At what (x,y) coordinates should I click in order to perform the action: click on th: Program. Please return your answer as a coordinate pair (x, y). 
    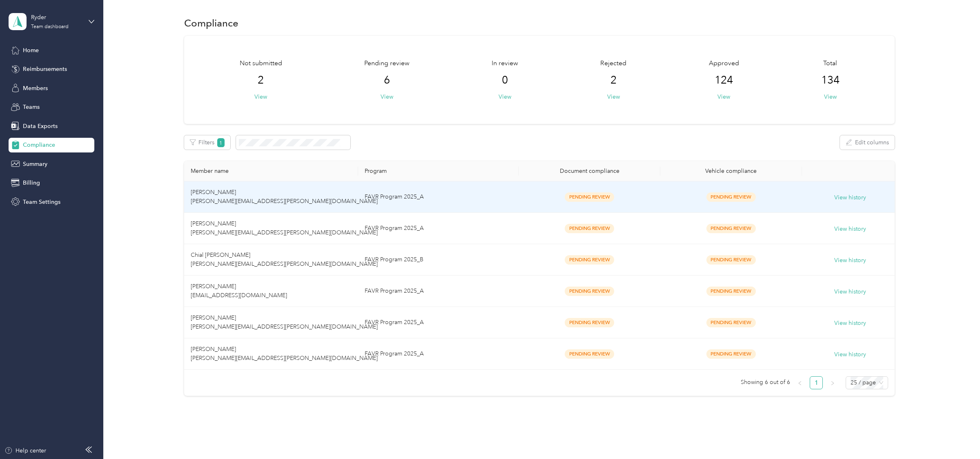
    Looking at the image, I should click on (438, 172).